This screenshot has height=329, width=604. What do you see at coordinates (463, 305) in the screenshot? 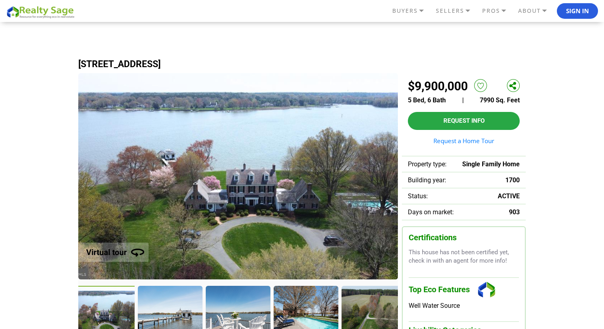
I see `div: Well Water Source` at bounding box center [463, 305].